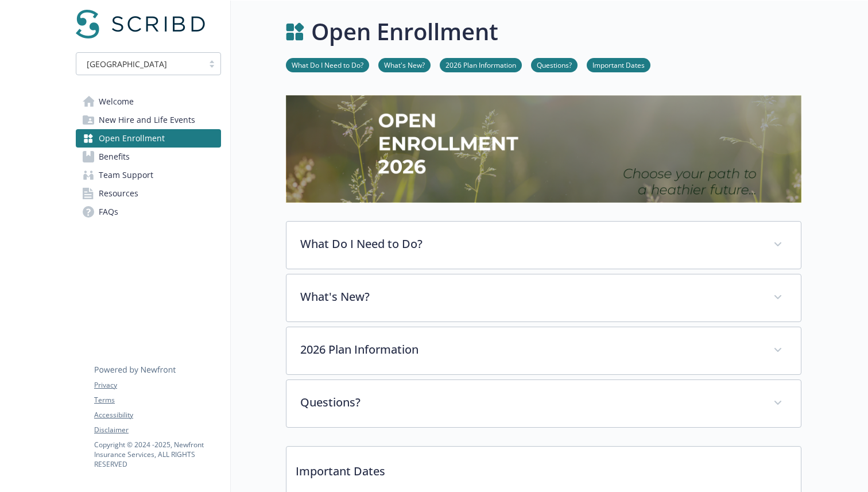 This screenshot has width=868, height=492. I want to click on span: Benefits, so click(114, 157).